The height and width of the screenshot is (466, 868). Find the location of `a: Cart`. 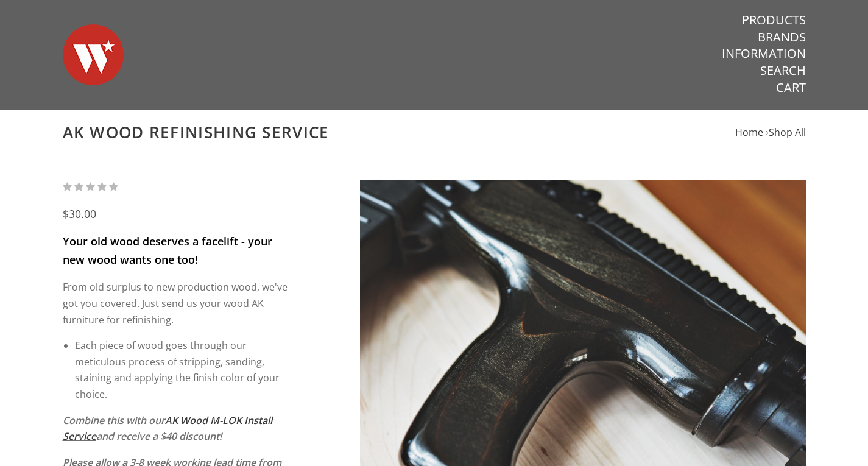

a: Cart is located at coordinates (791, 88).